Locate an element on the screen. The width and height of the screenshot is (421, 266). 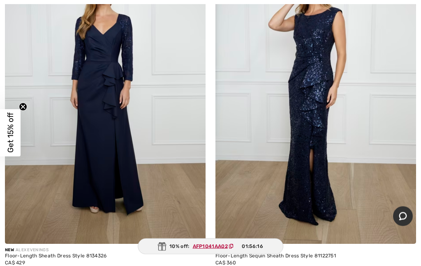
button: Close teaser is located at coordinates (23, 107).